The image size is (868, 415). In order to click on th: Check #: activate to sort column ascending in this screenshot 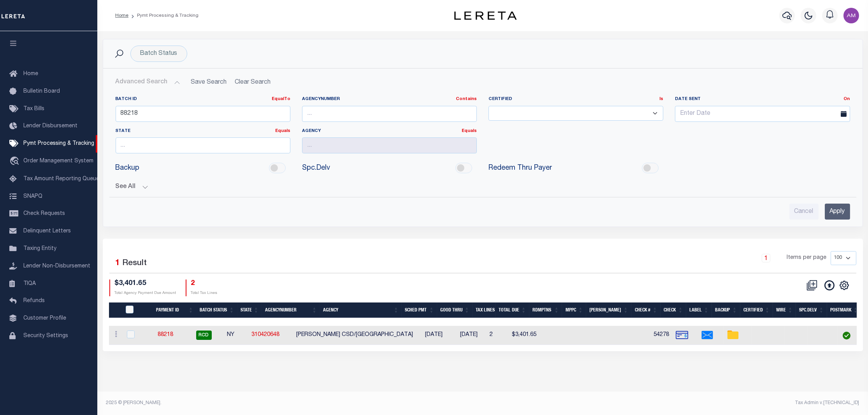, I will do `click(645, 310)`.